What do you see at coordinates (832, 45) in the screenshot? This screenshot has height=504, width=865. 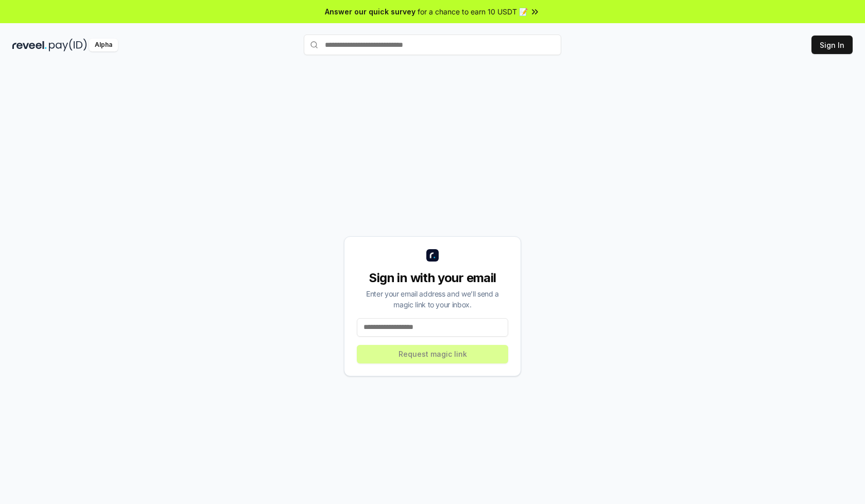 I see `button: Sign In` at bounding box center [832, 45].